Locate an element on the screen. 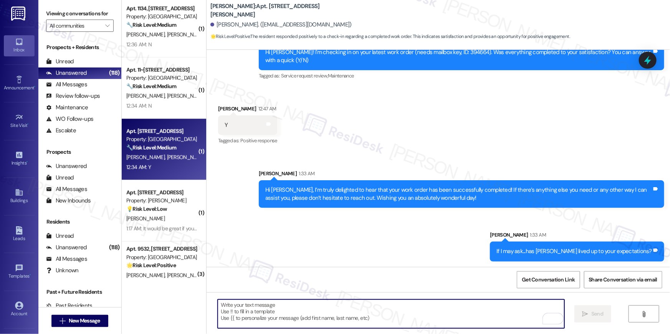 The height and width of the screenshot is (334, 670). div: Escalate is located at coordinates (61, 130).